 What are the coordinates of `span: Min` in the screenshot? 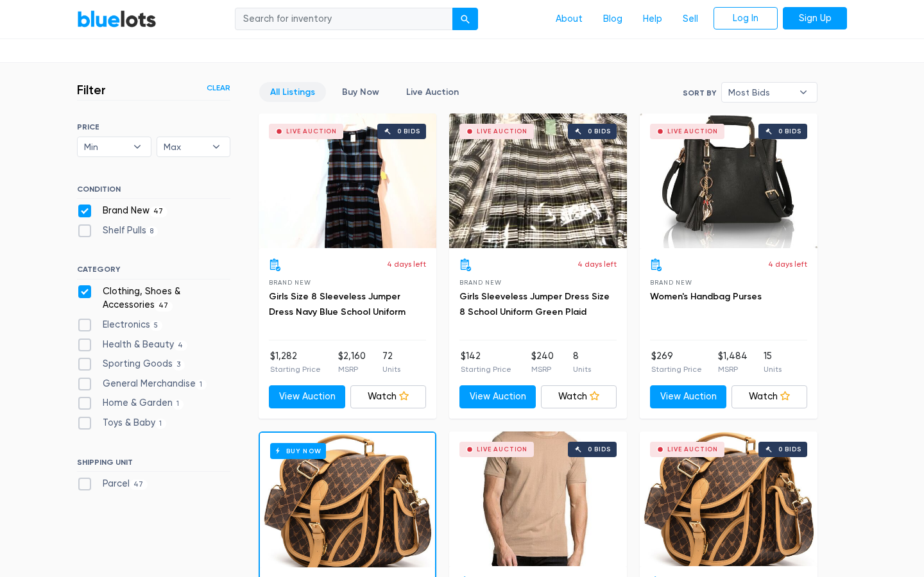 It's located at (105, 147).